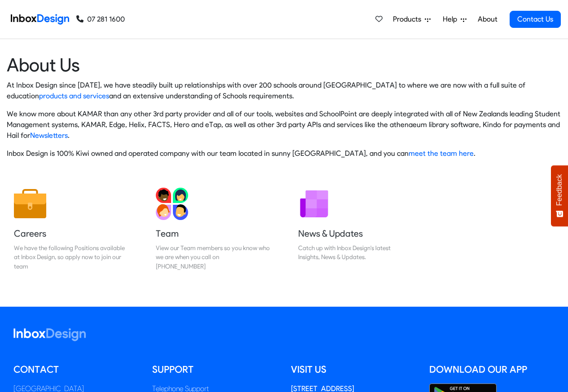 This screenshot has height=392, width=568. Describe the element at coordinates (412, 19) in the screenshot. I see `a: Products` at that location.